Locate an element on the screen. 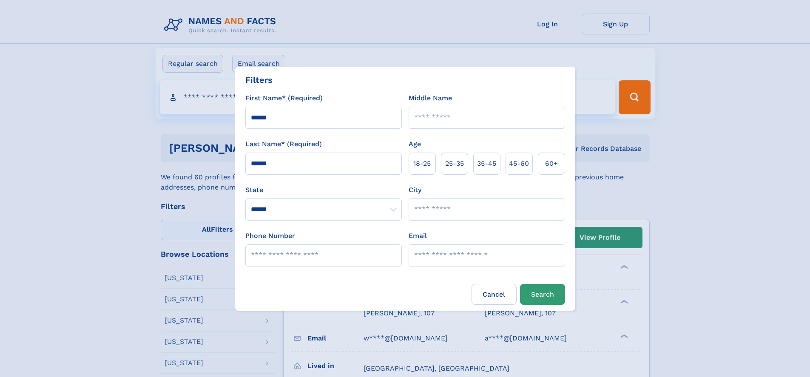  button: Search is located at coordinates (542, 294).